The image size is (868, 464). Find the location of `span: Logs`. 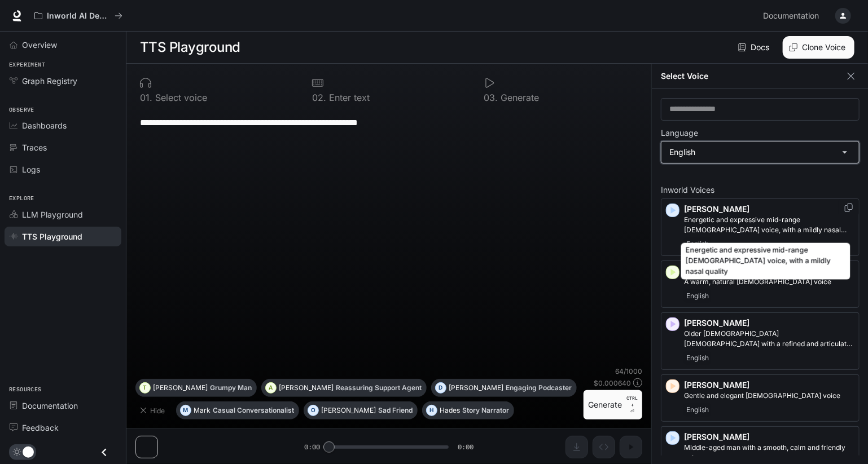

span: Logs is located at coordinates (31, 169).